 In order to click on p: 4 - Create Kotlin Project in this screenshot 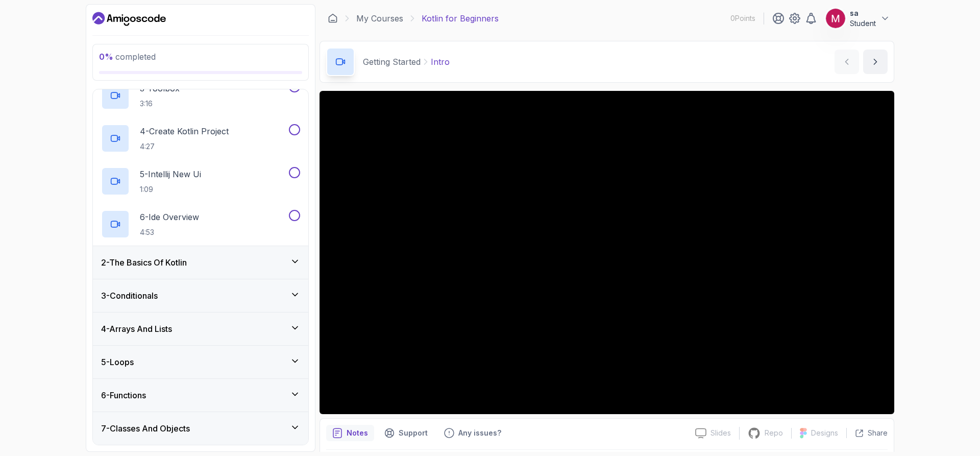, I will do `click(184, 131)`.